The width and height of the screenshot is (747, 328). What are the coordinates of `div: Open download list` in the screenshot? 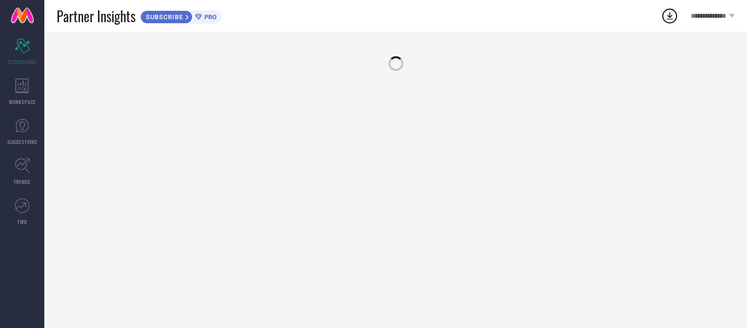 It's located at (670, 16).